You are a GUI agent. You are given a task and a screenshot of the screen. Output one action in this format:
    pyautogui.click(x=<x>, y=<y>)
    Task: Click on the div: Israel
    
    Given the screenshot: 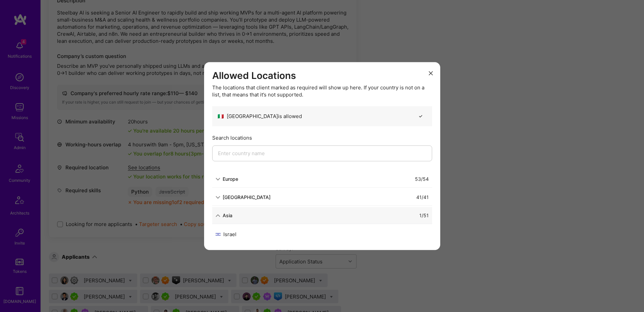 What is the action you would take?
    pyautogui.click(x=269, y=234)
    